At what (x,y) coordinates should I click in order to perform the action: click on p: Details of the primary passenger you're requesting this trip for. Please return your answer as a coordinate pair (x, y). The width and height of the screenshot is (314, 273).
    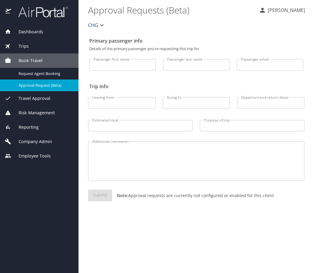
    Looking at the image, I should click on (197, 49).